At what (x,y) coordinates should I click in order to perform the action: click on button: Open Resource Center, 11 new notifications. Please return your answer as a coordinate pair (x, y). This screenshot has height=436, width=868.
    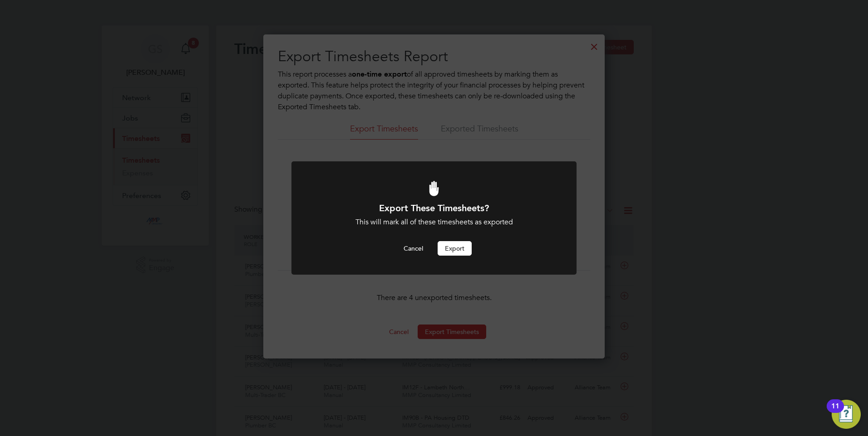
    Looking at the image, I should click on (847, 415).